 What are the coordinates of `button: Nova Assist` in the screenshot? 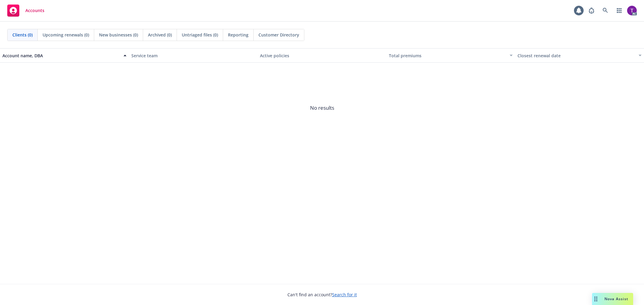 It's located at (612, 299).